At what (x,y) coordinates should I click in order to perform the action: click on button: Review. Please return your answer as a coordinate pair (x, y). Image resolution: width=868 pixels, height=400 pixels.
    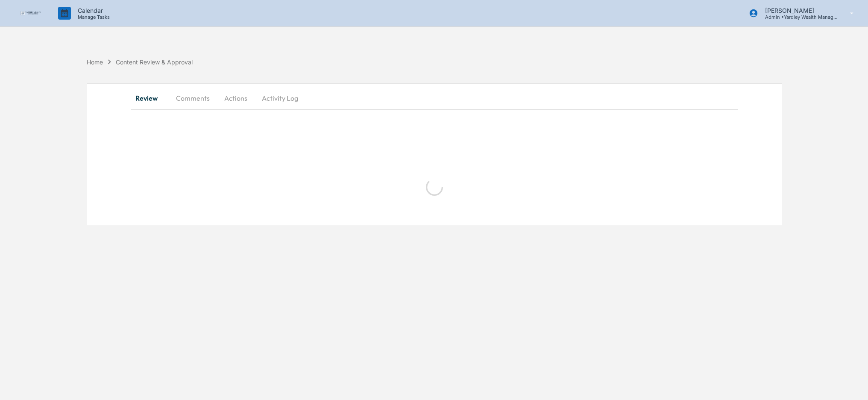
    Looking at the image, I should click on (150, 98).